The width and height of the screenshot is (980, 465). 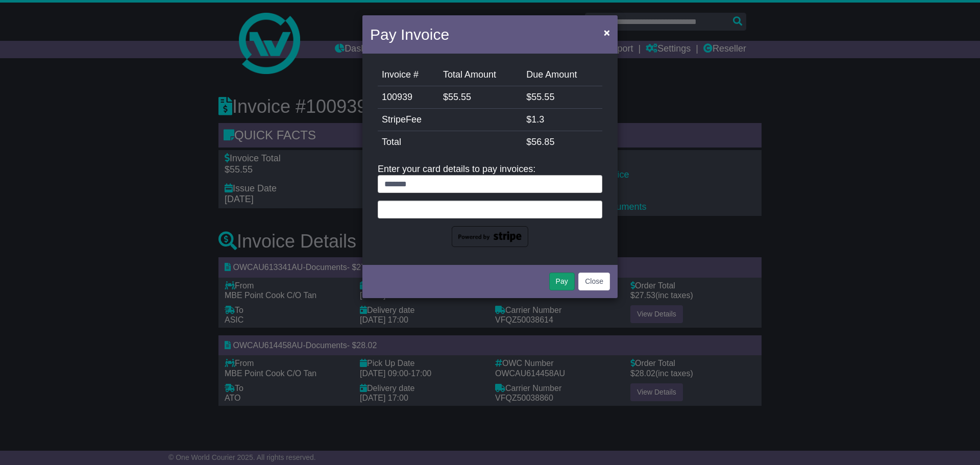 I want to click on td: 100939, so click(x=409, y=97).